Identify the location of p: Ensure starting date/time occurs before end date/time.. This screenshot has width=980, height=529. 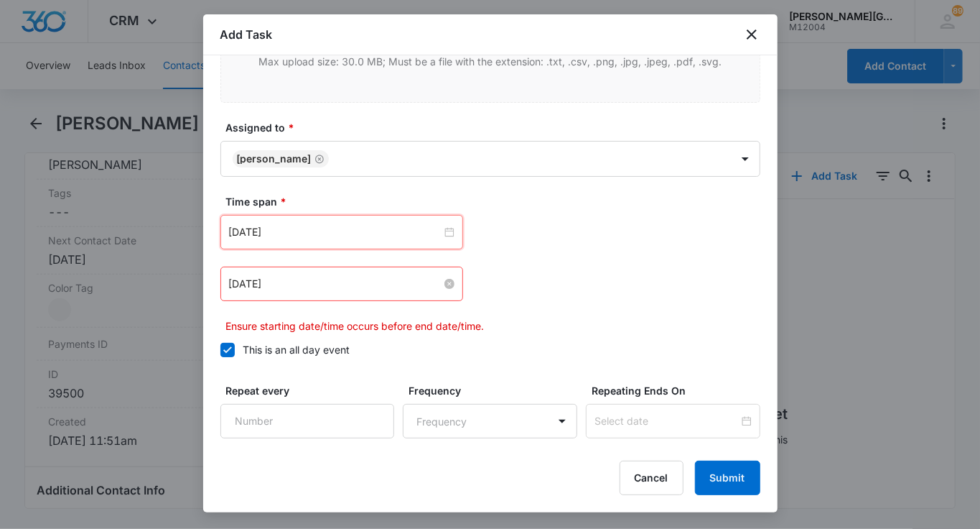
(493, 325).